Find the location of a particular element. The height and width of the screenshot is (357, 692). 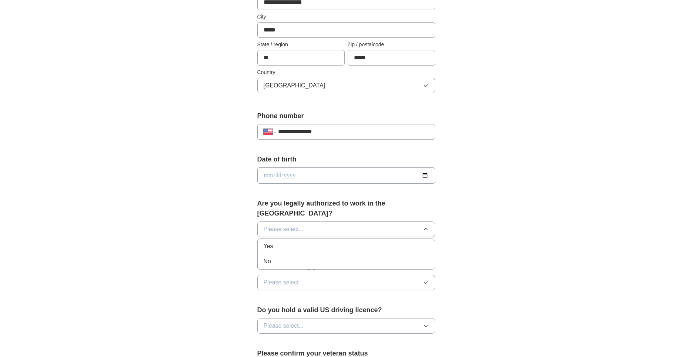

label: Do you hold a valid US driving licence? is located at coordinates (346, 310).